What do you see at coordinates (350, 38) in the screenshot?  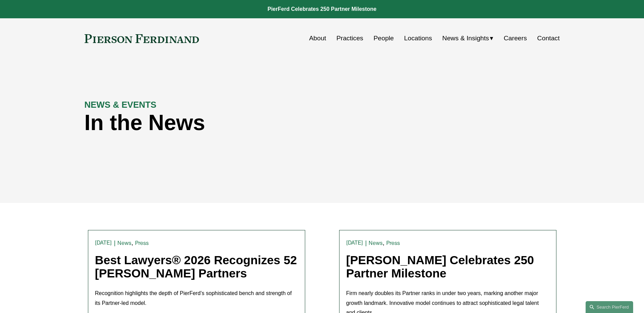 I see `a: Practices` at bounding box center [350, 38].